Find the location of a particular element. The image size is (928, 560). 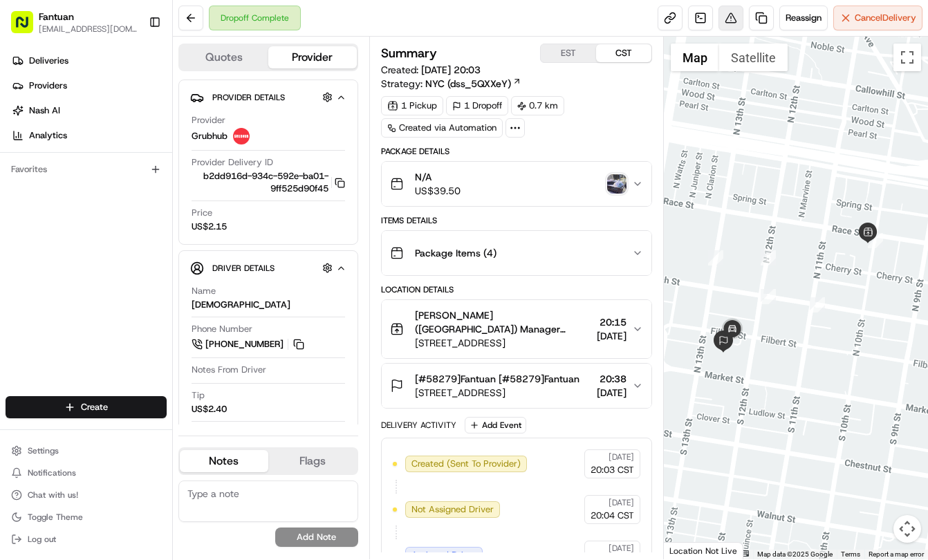

a: Terms (opens in new tab) is located at coordinates (850, 554).